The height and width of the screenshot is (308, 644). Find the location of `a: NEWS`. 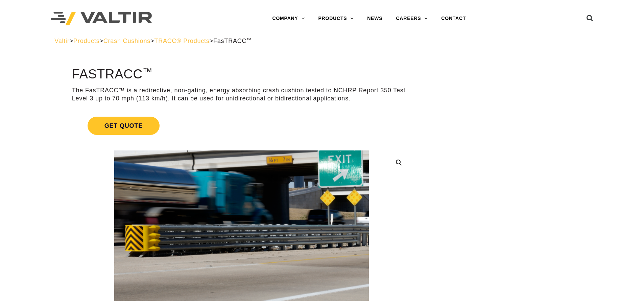

a: NEWS is located at coordinates (374, 18).